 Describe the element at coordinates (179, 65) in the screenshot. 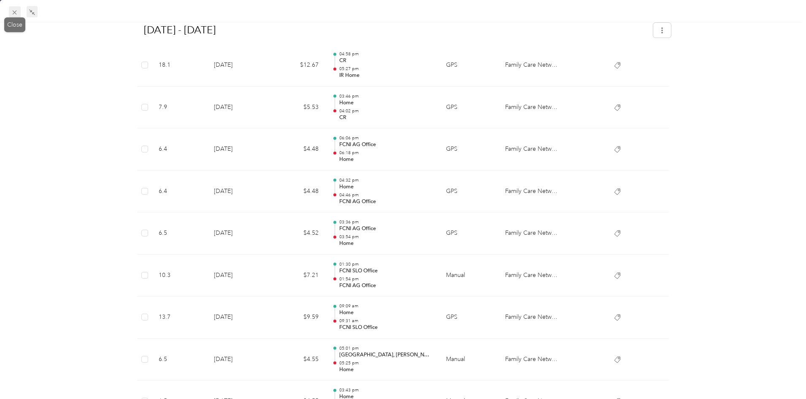

I see `td: 18.1` at that location.